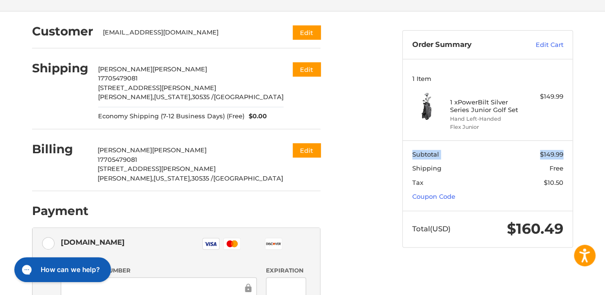 The height and width of the screenshot is (295, 605). Describe the element at coordinates (535, 228) in the screenshot. I see `span: $160.49` at that location.